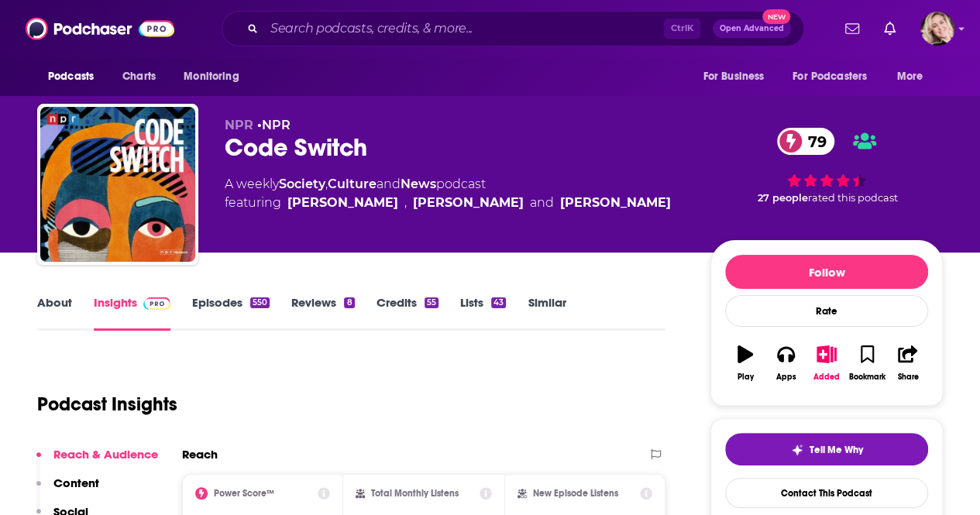  What do you see at coordinates (752, 29) in the screenshot?
I see `span: Open Advanced` at bounding box center [752, 29].